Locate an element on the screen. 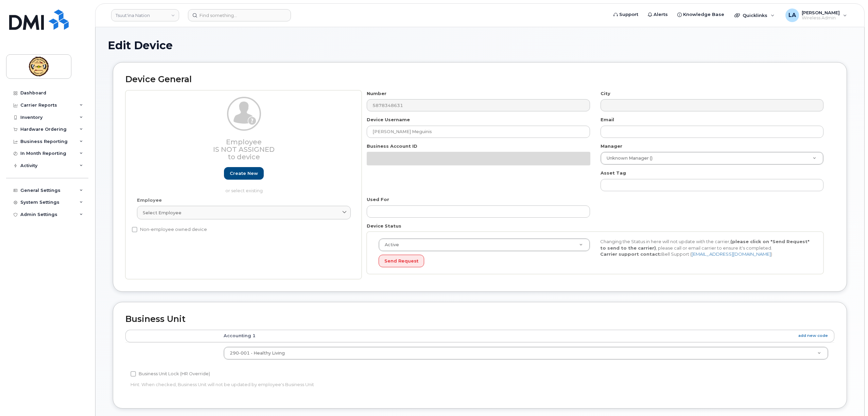  label: Non-employee owned device is located at coordinates (170, 229).